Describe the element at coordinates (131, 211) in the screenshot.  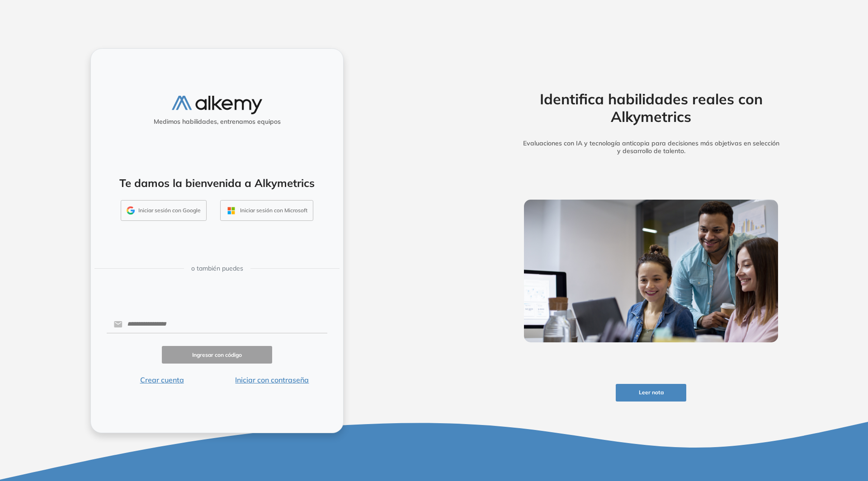
I see `img: GMAIL_ICON` at that location.